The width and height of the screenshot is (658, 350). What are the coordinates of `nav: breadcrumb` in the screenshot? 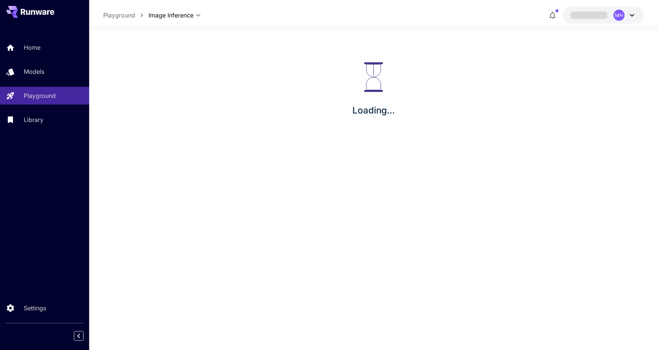 It's located at (126, 15).